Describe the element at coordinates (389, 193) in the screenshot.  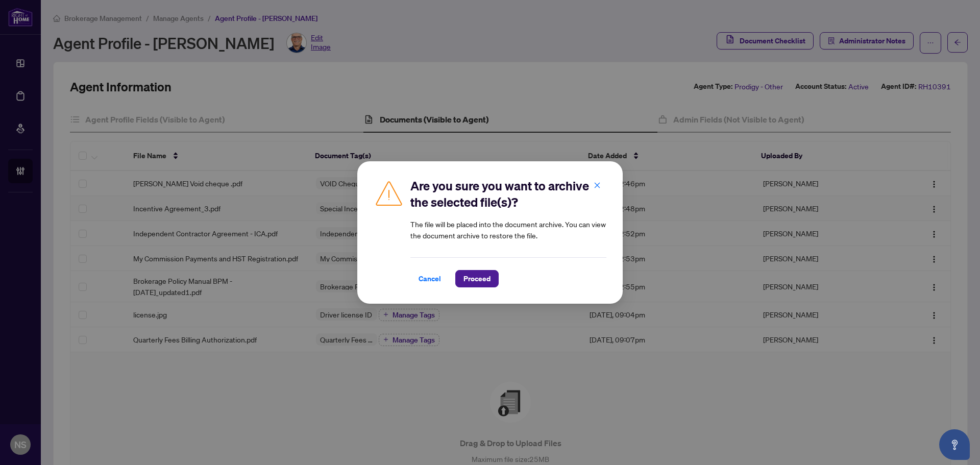
I see `img: Caution Icon` at that location.